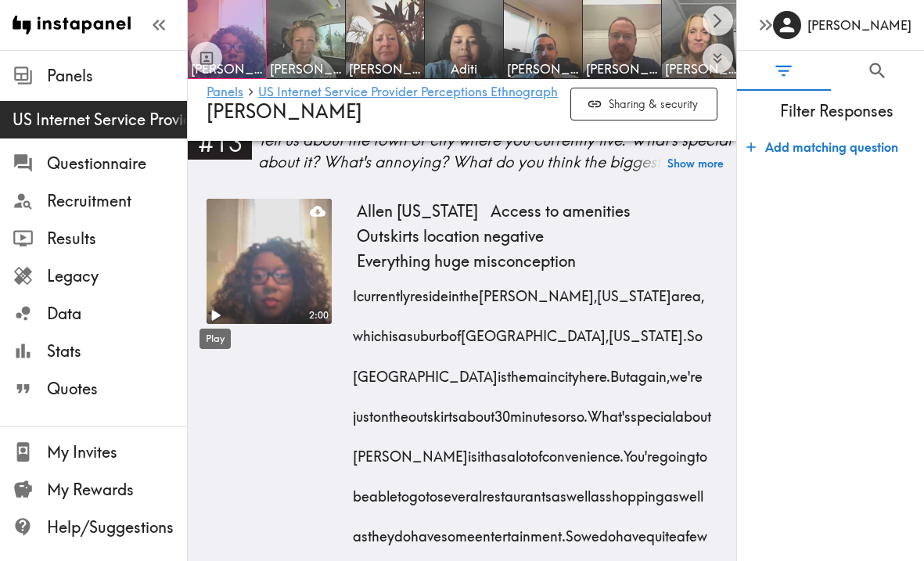 Image resolution: width=924 pixels, height=561 pixels. I want to click on span: entertainment., so click(521, 531).